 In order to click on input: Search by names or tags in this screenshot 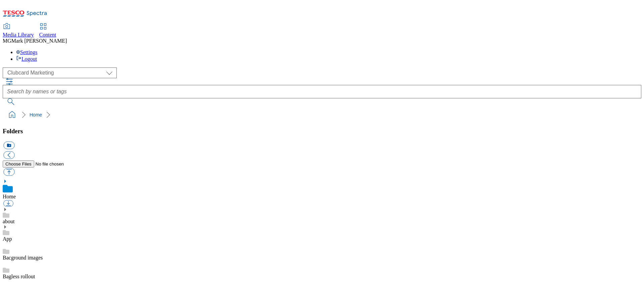, I will do `click(322, 92)`.